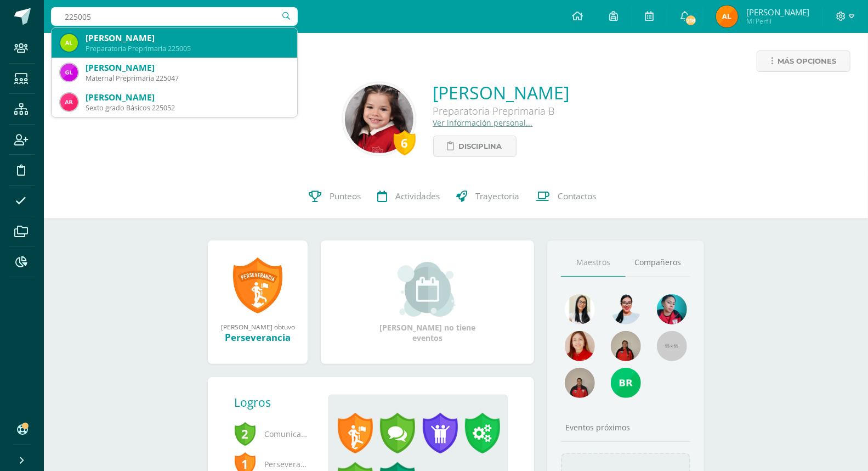 This screenshot has width=868, height=471. What do you see at coordinates (566, 196) in the screenshot?
I see `a: Contactos` at bounding box center [566, 196].